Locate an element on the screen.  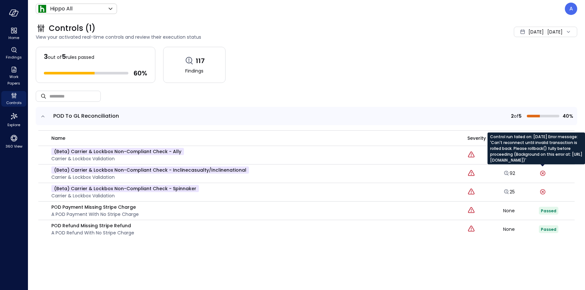
div: Controls is located at coordinates (14, 99).